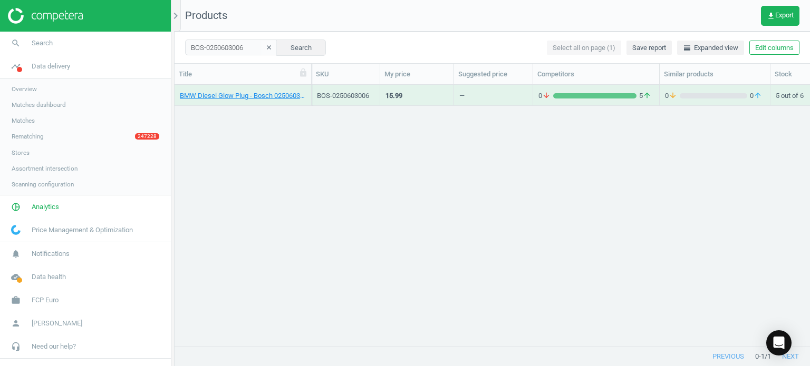 Image resolution: width=810 pixels, height=366 pixels. What do you see at coordinates (16, 230) in the screenshot?
I see `img: wGWNvw8QSZomAAAAABJRU5ErkJggg==` at bounding box center [16, 230].